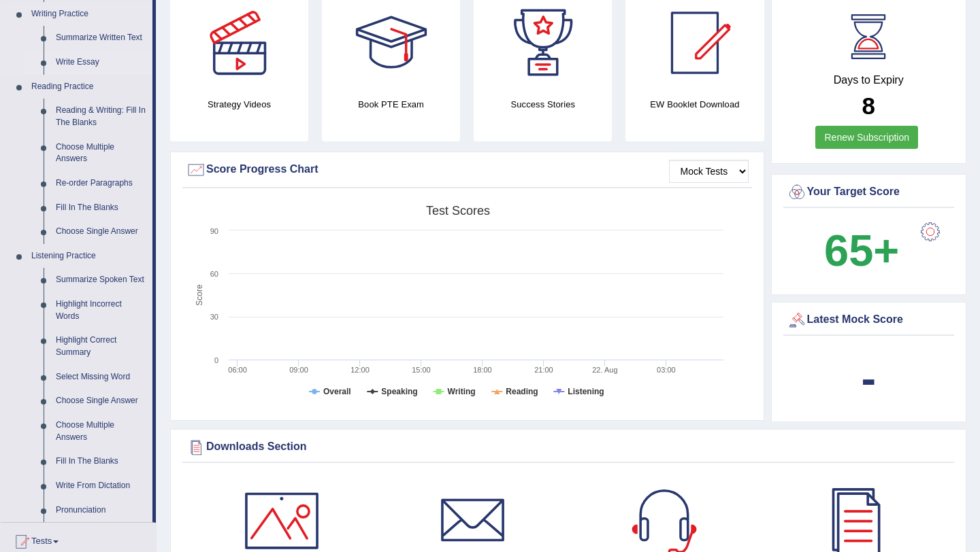 This screenshot has width=980, height=552. What do you see at coordinates (101, 487) in the screenshot?
I see `a: Write From Dictation` at bounding box center [101, 487].